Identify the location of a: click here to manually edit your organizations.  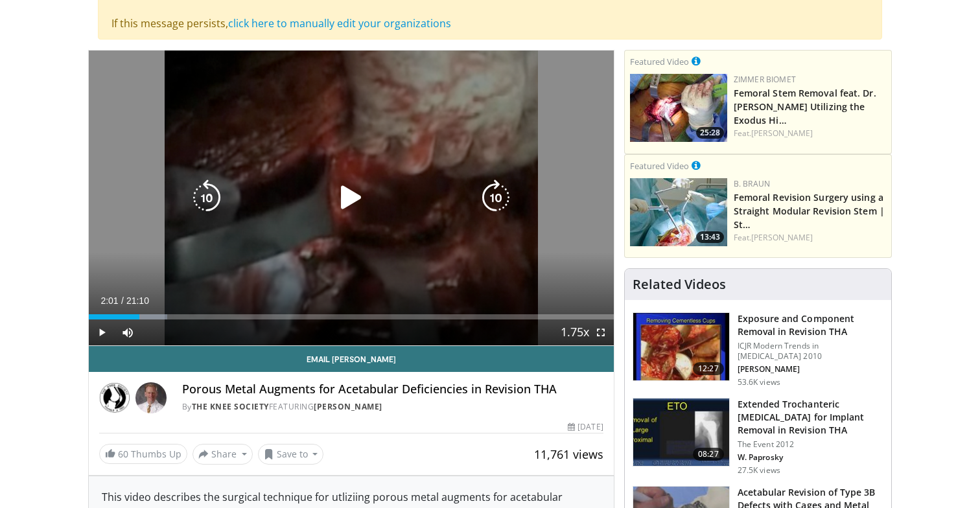
(340, 23).